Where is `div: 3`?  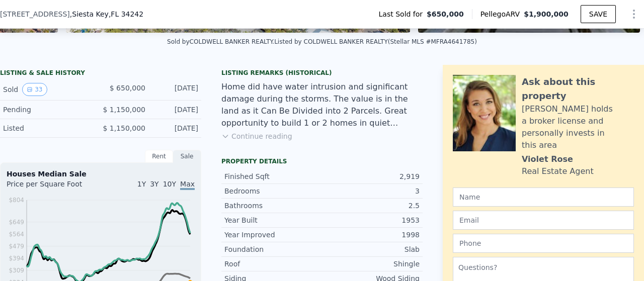 div: 3 is located at coordinates (371, 191).